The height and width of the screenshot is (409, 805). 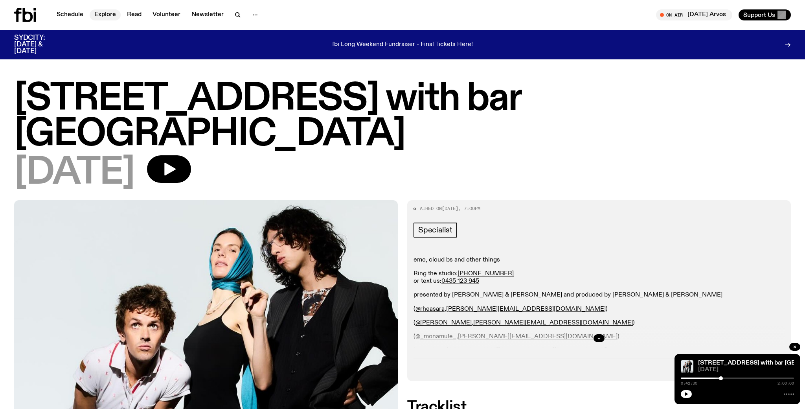 What do you see at coordinates (469, 208) in the screenshot?
I see `span: , 7:00pm` at bounding box center [469, 208].